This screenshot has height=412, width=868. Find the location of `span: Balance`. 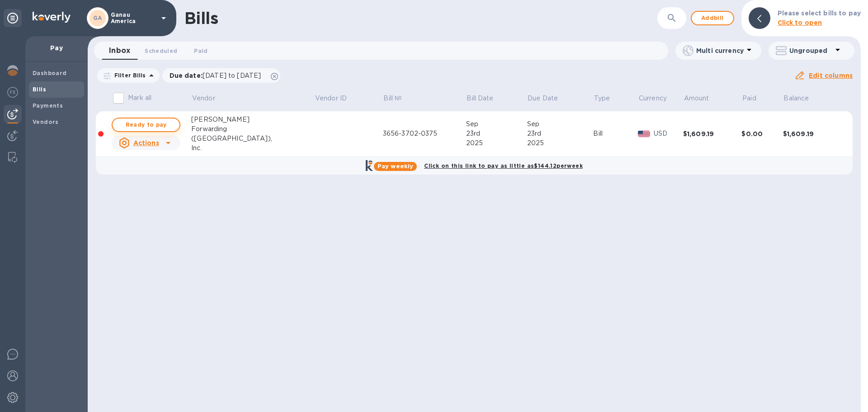

span: Balance is located at coordinates (802, 98).